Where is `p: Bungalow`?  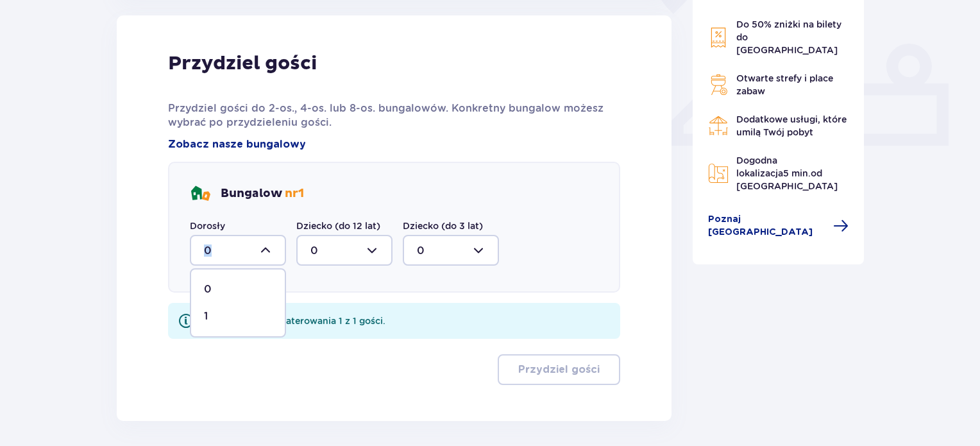
p: Bungalow is located at coordinates (262, 194).